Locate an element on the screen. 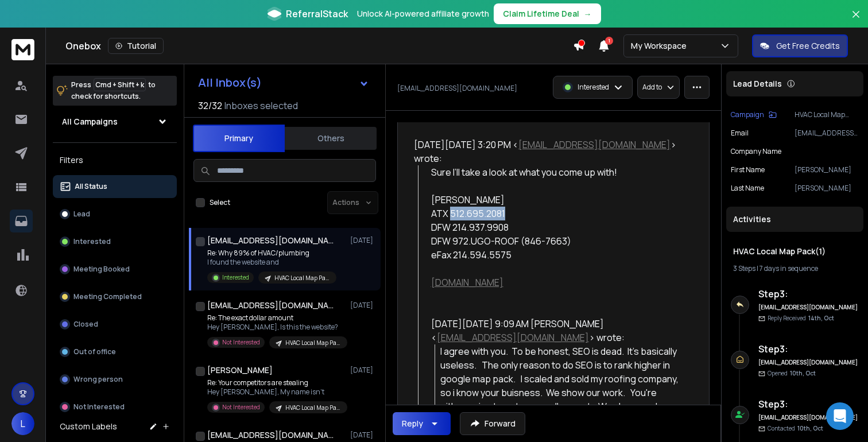  button: Campaign is located at coordinates (754, 115).